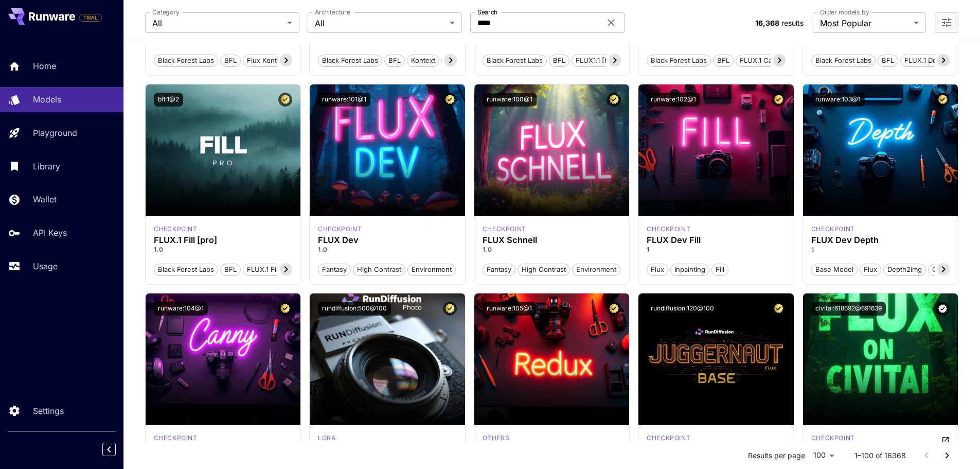 This screenshot has width=980, height=469. I want to click on span: Fantasy, so click(499, 270).